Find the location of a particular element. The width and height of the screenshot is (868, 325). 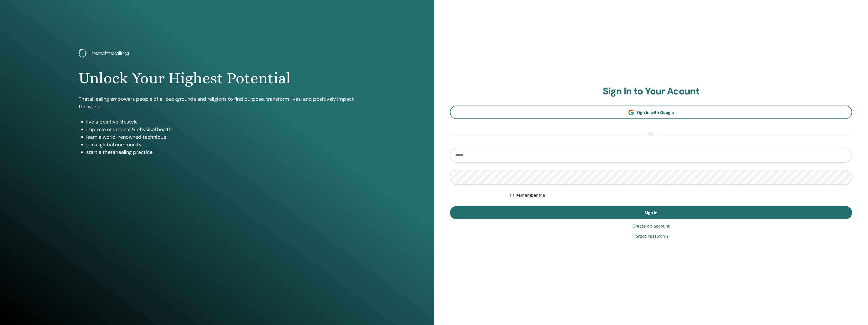

button: Sign In is located at coordinates (651, 212).